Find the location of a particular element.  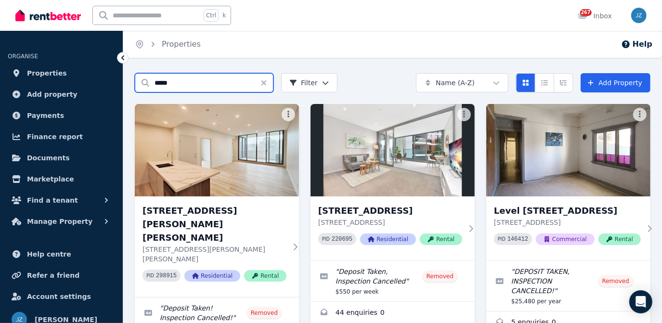

button: Manage Property is located at coordinates (61, 222).